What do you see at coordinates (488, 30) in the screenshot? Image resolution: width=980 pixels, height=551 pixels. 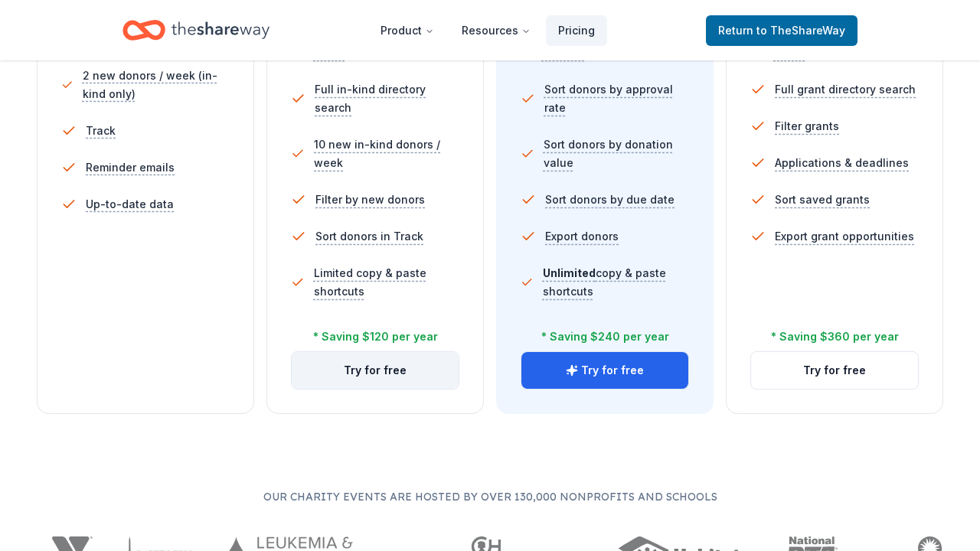 I see `nav: Main` at bounding box center [488, 30].